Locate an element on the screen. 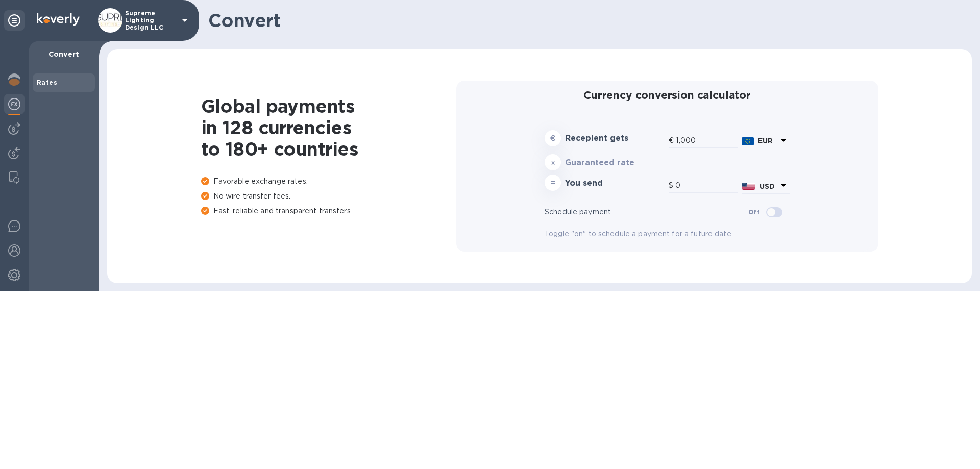 Image resolution: width=980 pixels, height=469 pixels. h1: Global payments in 128 currencies to 180+ countries is located at coordinates (328, 127).